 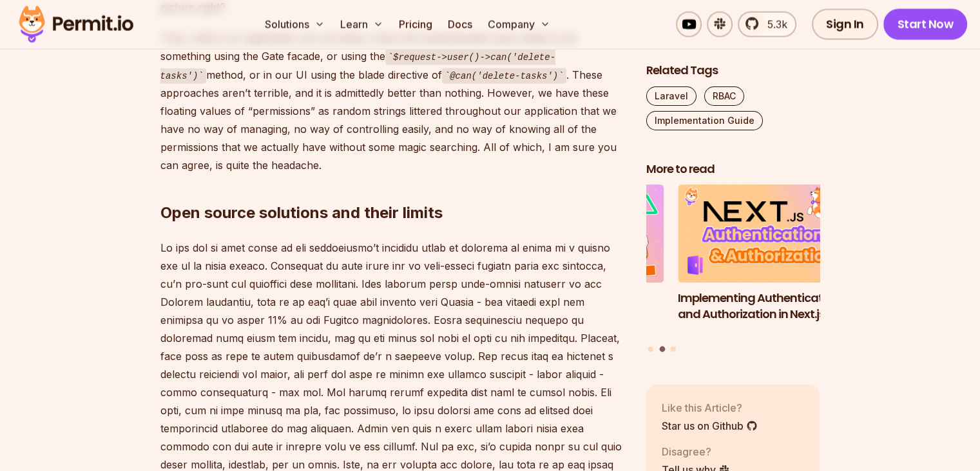 What do you see at coordinates (709, 407) in the screenshot?
I see `p: Like this Article?` at bounding box center [709, 407].